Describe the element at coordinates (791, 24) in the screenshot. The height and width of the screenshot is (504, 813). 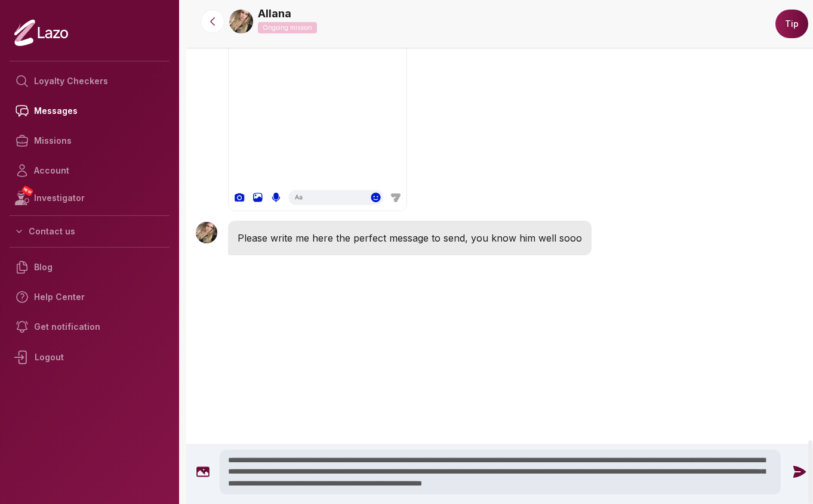
I see `button: Tip` at that location.